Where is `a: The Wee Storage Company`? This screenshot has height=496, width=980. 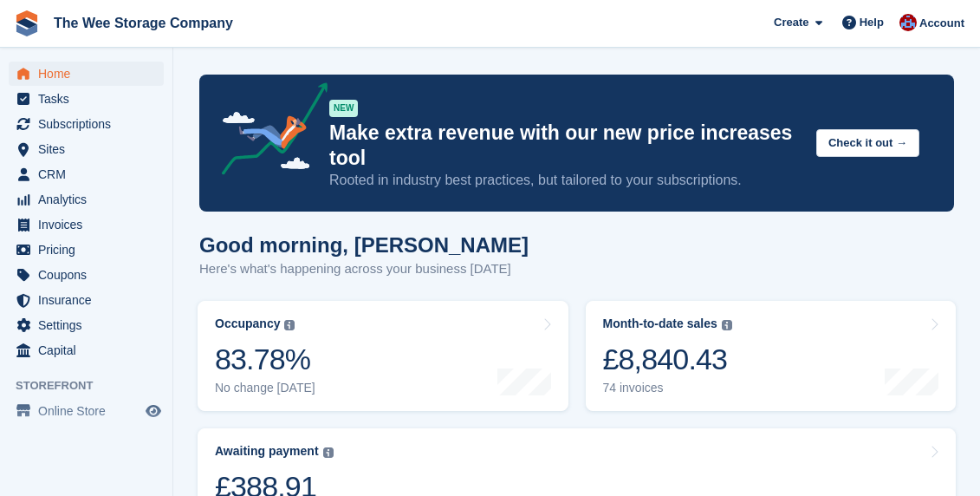
a: The Wee Storage Company is located at coordinates (143, 22).